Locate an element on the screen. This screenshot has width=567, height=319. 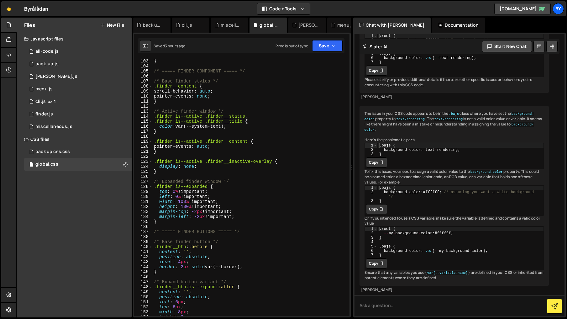
div: 115 is located at coordinates (143, 121).